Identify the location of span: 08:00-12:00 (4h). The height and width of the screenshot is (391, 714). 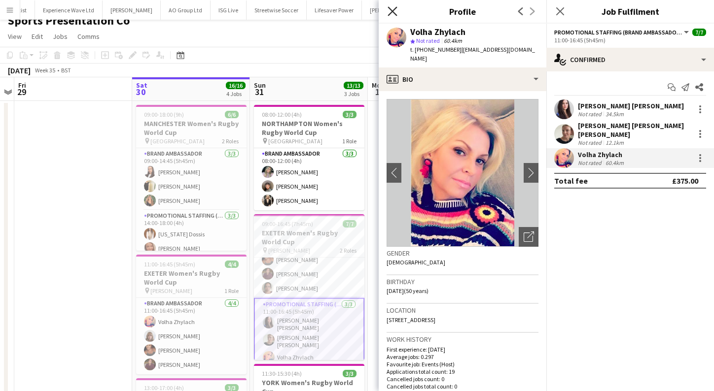
(281, 114).